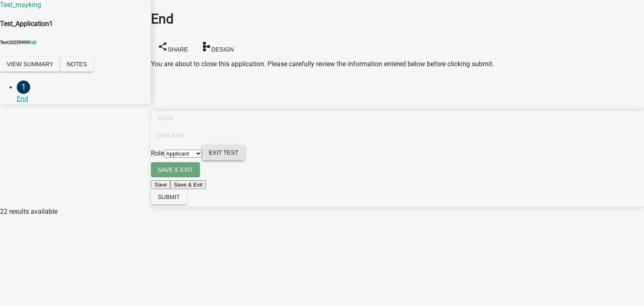 This screenshot has width=644, height=306. What do you see at coordinates (397, 19) in the screenshot?
I see `h1: End` at bounding box center [397, 19].